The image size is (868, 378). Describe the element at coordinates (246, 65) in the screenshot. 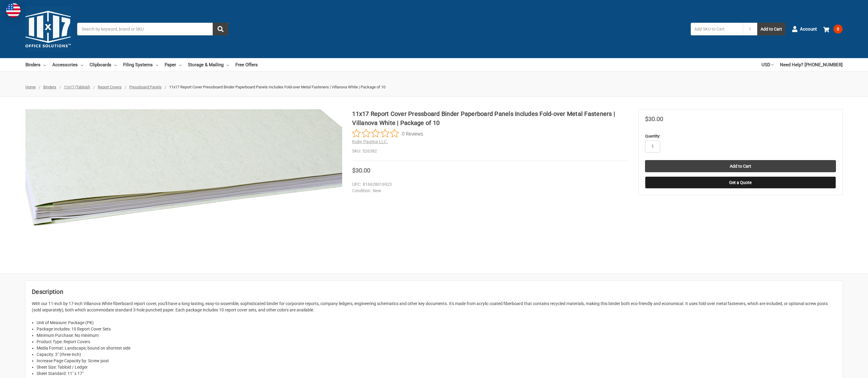

I see `a: Free Offers` at that location.